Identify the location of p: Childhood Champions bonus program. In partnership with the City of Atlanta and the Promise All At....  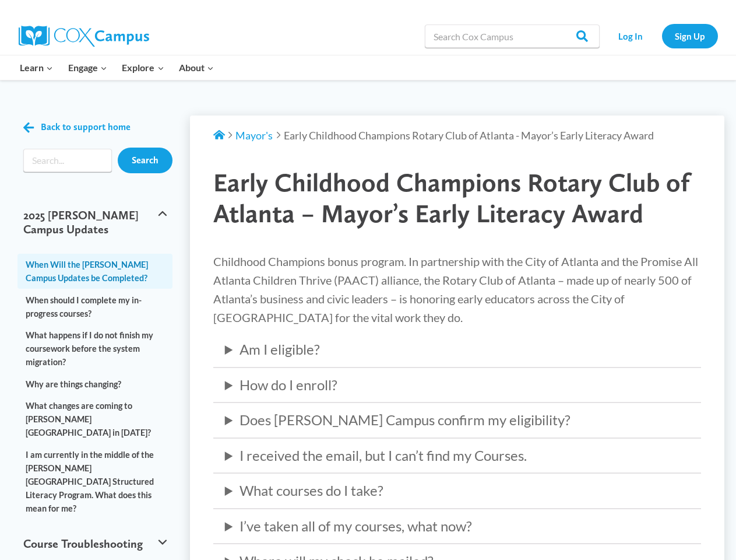
(457, 289).